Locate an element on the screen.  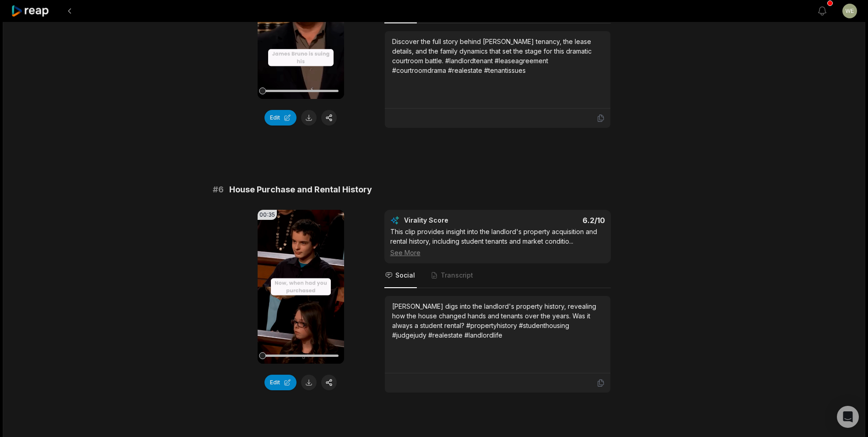
span: Social is located at coordinates (404, 275).